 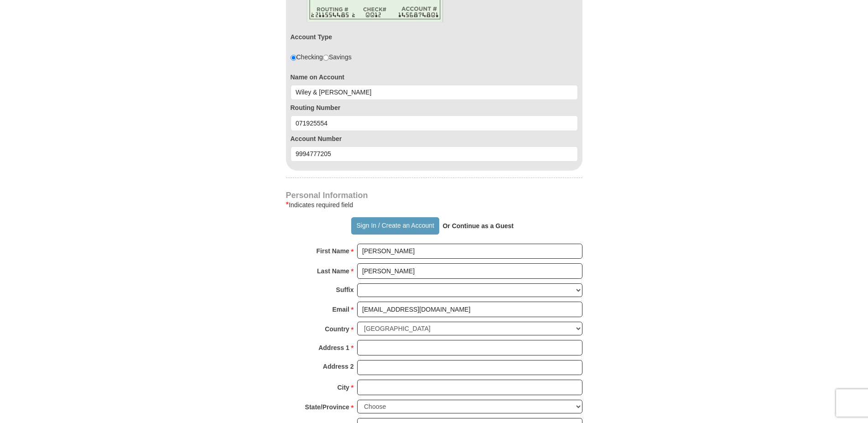 What do you see at coordinates (333, 271) in the screenshot?
I see `strong: Last Name` at bounding box center [333, 271].